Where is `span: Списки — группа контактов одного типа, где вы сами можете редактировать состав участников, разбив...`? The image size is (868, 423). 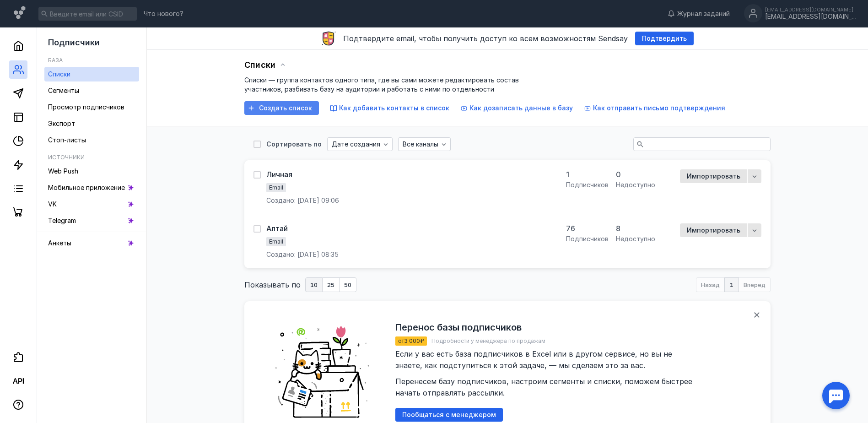
span: Списки — группа контактов одного типа, где вы сами можете редактировать состав участников, разбив... is located at coordinates (381, 84).